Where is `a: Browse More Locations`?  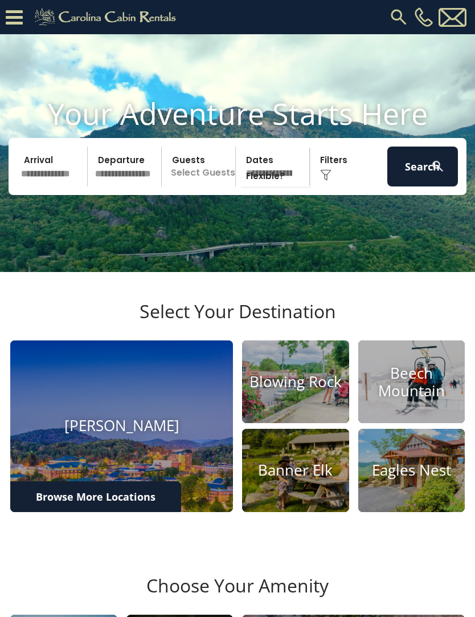
a: Browse More Locations is located at coordinates (96, 496).